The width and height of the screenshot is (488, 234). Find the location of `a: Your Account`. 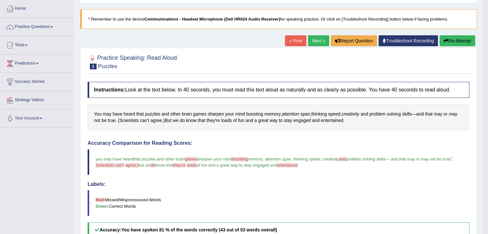

a: Your Account is located at coordinates (37, 117).